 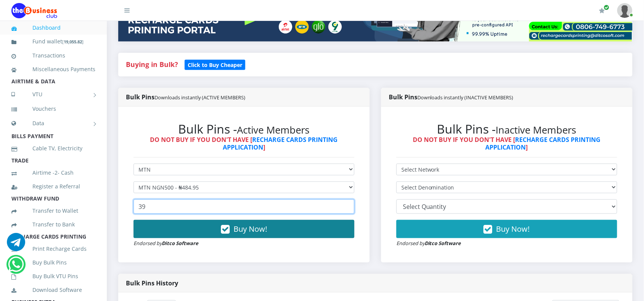 What do you see at coordinates (273, 130) in the screenshot?
I see `small: Active Members` at bounding box center [273, 130].